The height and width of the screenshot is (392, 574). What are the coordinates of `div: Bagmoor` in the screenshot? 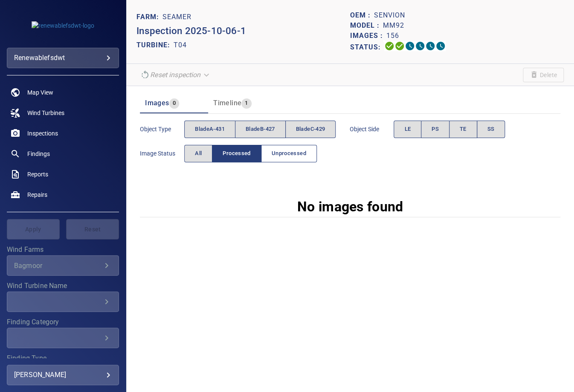 It's located at (57, 266).